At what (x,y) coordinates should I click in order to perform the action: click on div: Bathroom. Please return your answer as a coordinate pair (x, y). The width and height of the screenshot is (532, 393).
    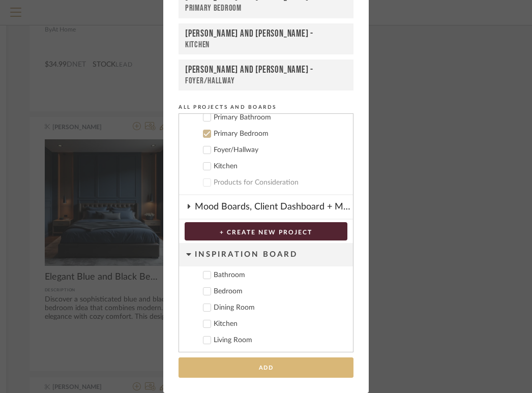
    Looking at the image, I should click on (279, 275).